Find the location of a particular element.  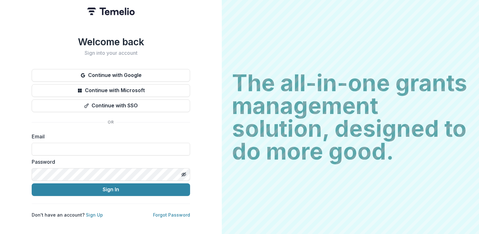

button: Toggle password visibility is located at coordinates (184, 175).